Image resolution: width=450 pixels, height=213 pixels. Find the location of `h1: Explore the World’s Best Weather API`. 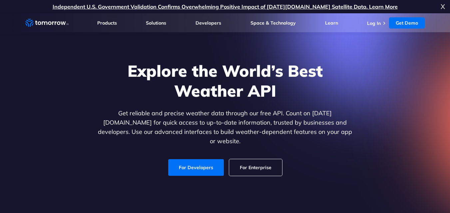

h1: Explore the World’s Best Weather API is located at coordinates (225, 81).